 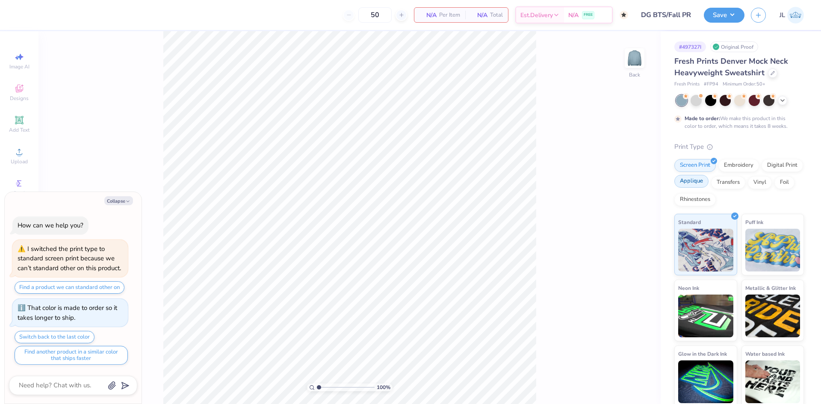 I want to click on img: Back, so click(x=635, y=58).